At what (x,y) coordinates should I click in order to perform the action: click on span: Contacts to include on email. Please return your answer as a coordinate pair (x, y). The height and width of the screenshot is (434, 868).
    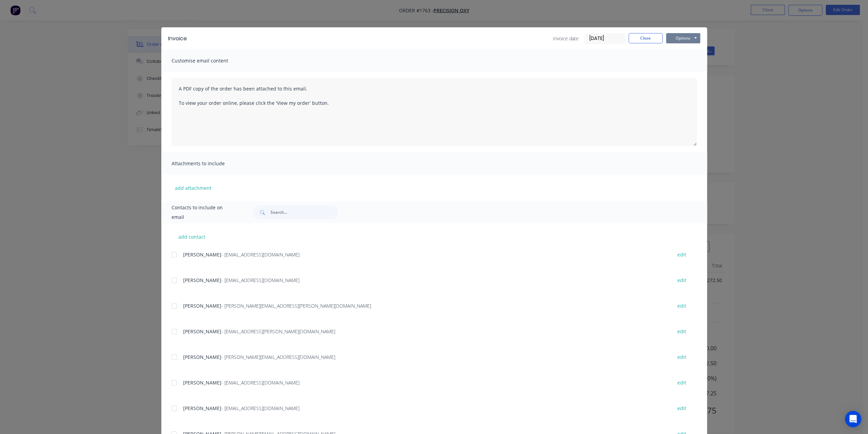
    Looking at the image, I should click on (204, 213).